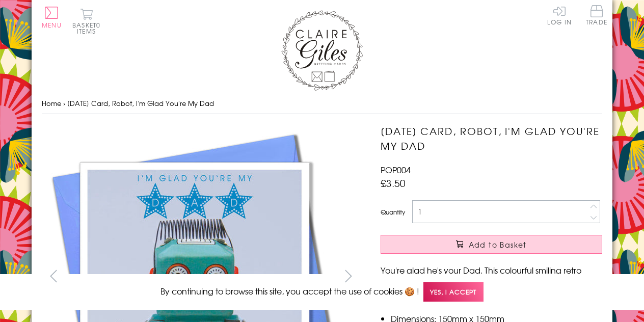 This screenshot has height=322, width=644. I want to click on span: Menu, so click(52, 25).